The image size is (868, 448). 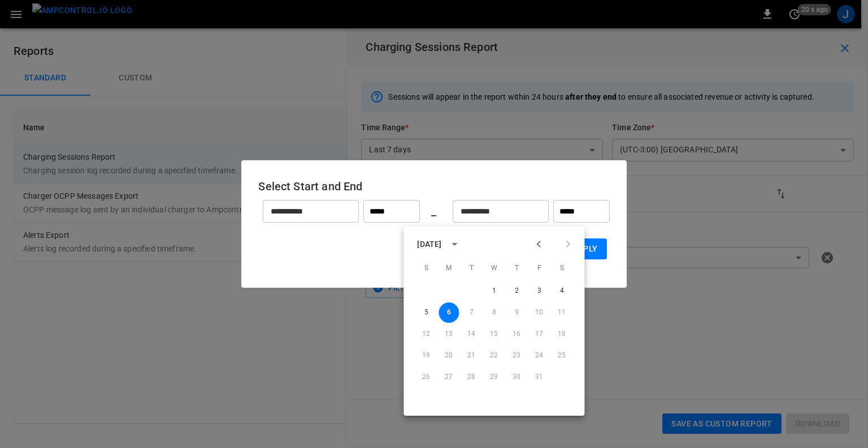 What do you see at coordinates (454, 244) in the screenshot?
I see `button: calendar view is open, switch to year view` at bounding box center [454, 244].